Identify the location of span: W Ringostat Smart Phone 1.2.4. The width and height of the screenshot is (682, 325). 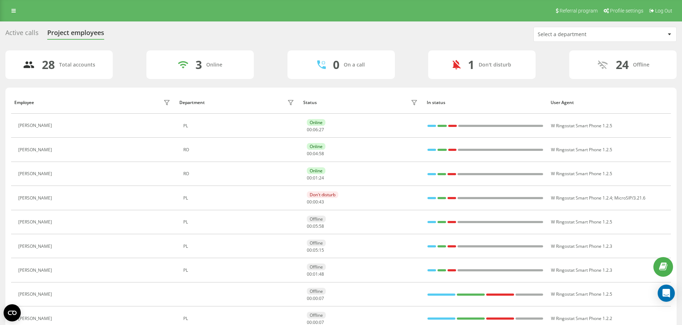
(581, 198).